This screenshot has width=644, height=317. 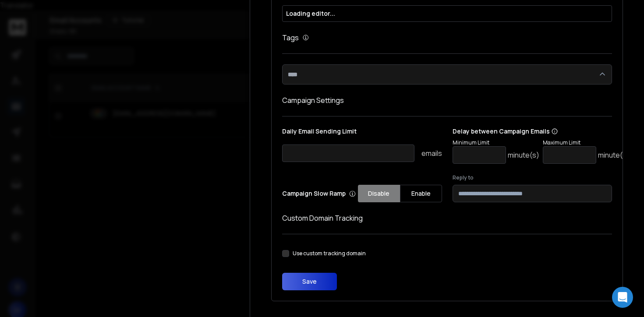 I want to click on p: emails, so click(x=431, y=153).